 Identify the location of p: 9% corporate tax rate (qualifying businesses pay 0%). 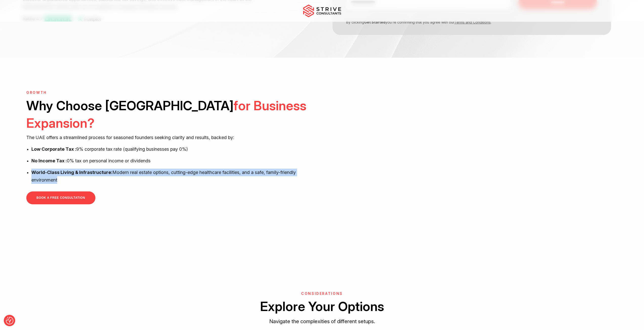
(175, 149).